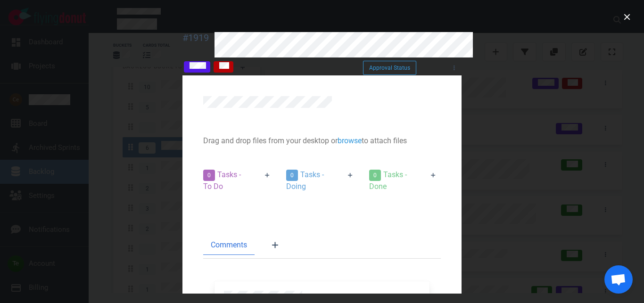 This screenshot has width=644, height=303. What do you see at coordinates (384, 141) in the screenshot?
I see `span: to attach files` at bounding box center [384, 141].